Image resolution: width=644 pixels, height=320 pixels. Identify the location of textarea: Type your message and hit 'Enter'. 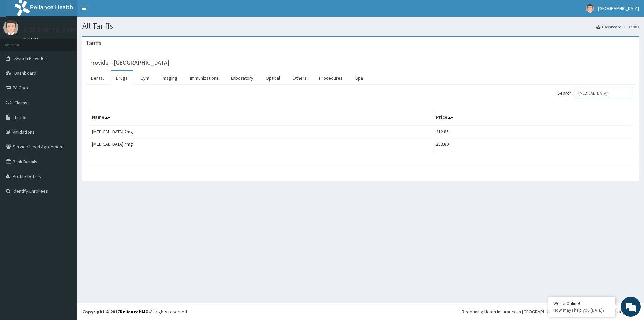
(66, 195).